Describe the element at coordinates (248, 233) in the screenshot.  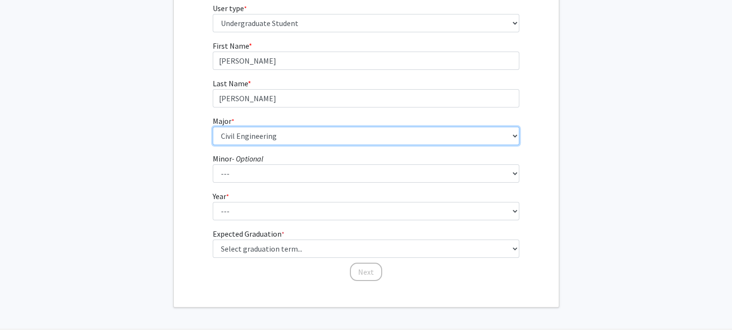
I see `label: Expected Graduation` at that location.